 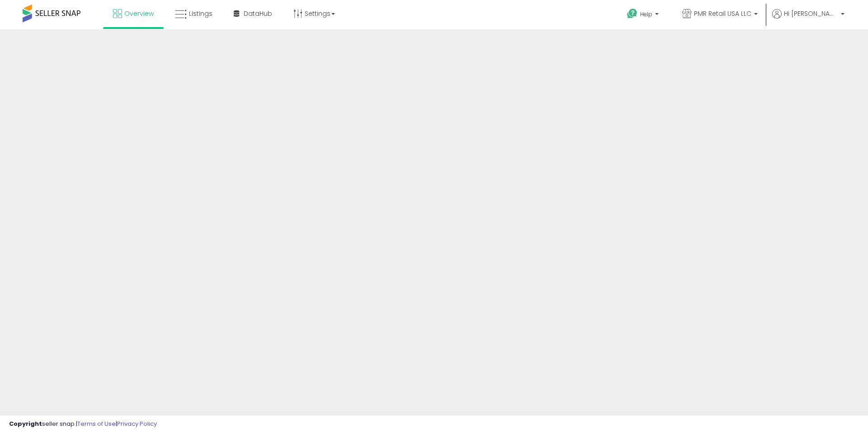 I want to click on span: Help, so click(x=646, y=14).